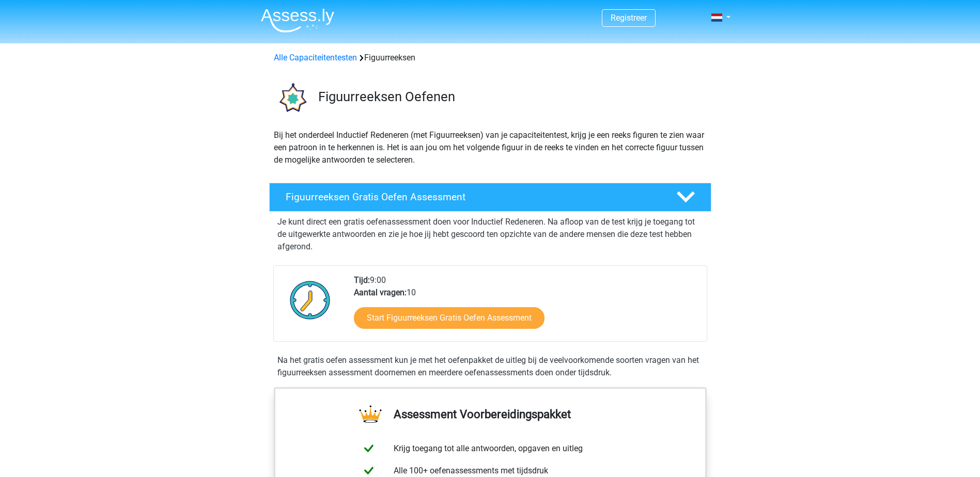 The image size is (980, 477). Describe the element at coordinates (380, 292) in the screenshot. I see `b: Aantal vragen:` at that location.